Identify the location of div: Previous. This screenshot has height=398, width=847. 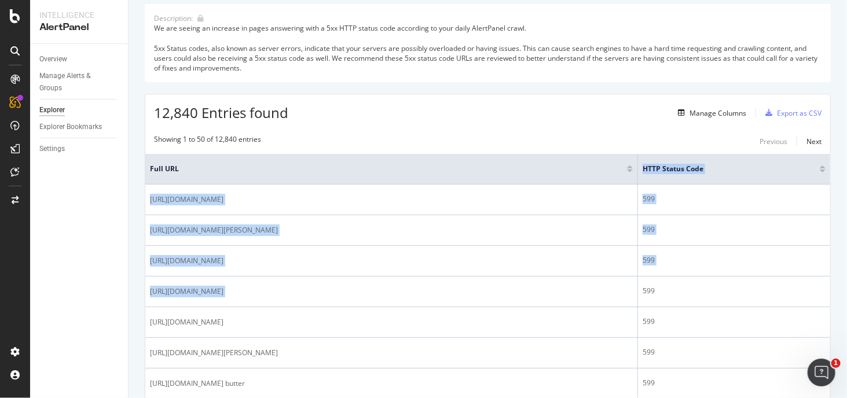
(774, 141).